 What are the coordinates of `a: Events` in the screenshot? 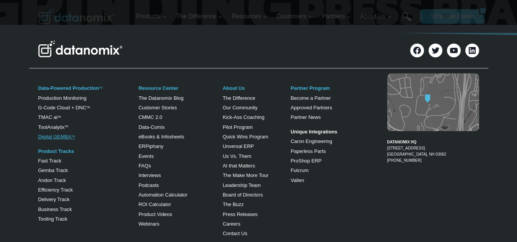 It's located at (146, 156).